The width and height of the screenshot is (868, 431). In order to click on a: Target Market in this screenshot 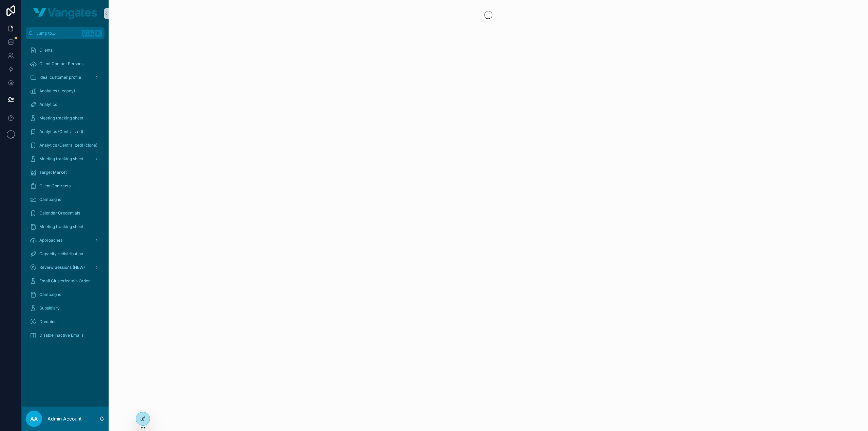, I will do `click(65, 172)`.